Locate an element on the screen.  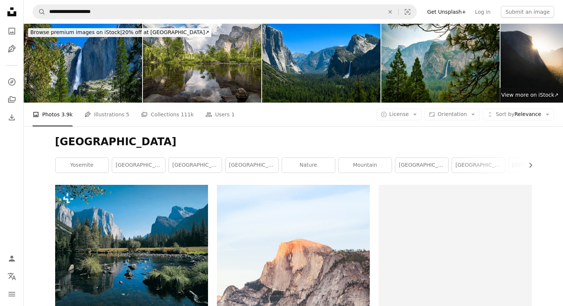
a: Collections is located at coordinates (12, 100).